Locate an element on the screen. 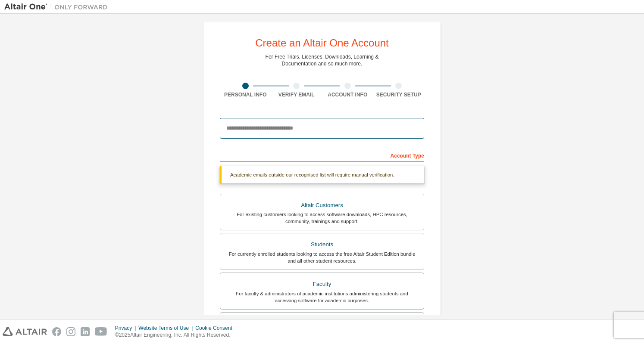 The height and width of the screenshot is (344, 644). div: For Free Trials, Licenses, Downloads, Learning & Documentation and so much more. is located at coordinates (322, 60).